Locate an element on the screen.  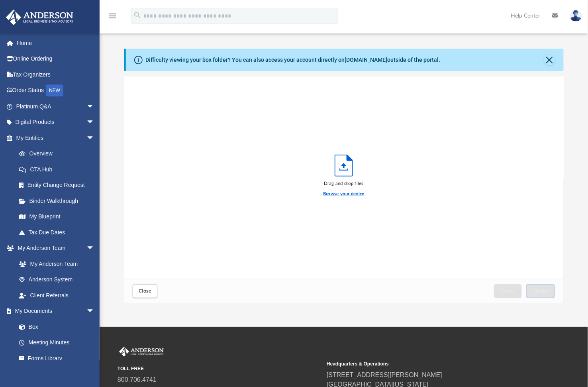
a: Box is located at coordinates (55, 327).